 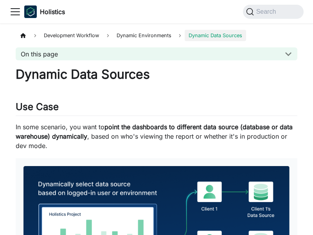 I want to click on nav: Breadcrumbs, so click(x=156, y=35).